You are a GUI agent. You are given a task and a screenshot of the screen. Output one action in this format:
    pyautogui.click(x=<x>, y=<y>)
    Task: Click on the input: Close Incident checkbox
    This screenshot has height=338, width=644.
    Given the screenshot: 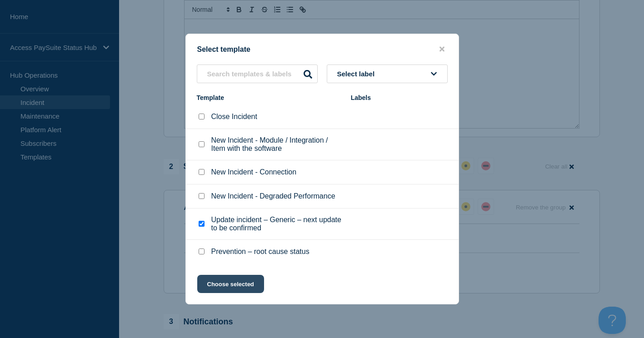 What is the action you would take?
    pyautogui.click(x=201, y=116)
    